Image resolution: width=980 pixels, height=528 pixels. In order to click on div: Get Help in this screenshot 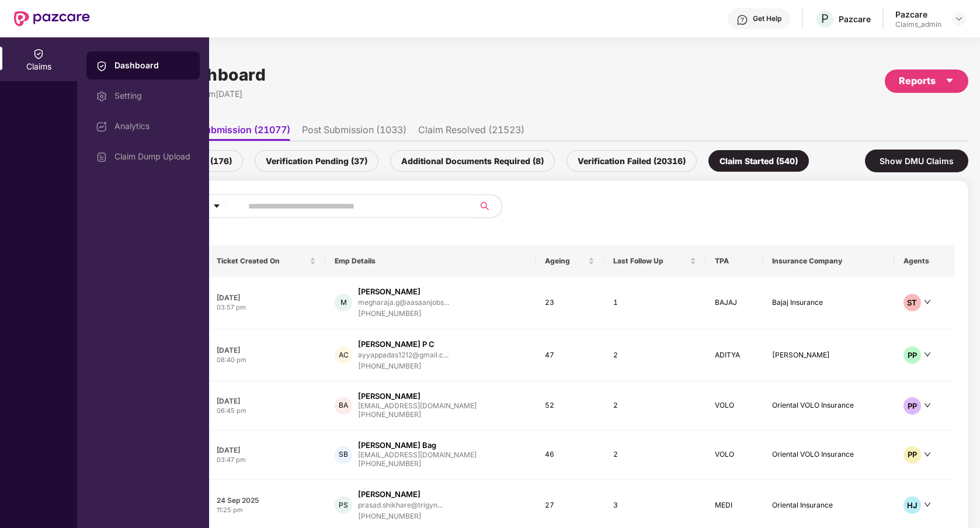, I will do `click(767, 19)`.